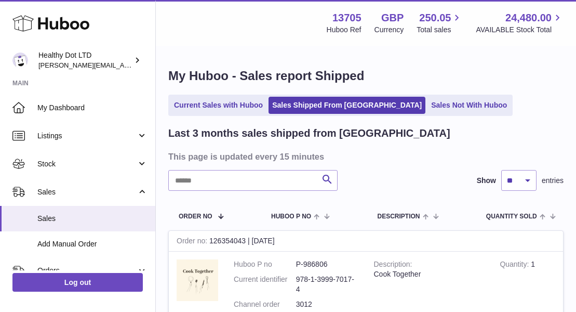  What do you see at coordinates (85, 60) in the screenshot?
I see `div: Healthy Dot LTD` at bounding box center [85, 60].